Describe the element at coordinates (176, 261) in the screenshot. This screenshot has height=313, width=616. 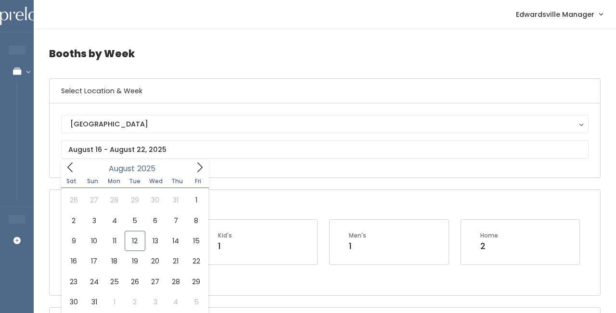
I see `span: August 21, 2025` at that location.